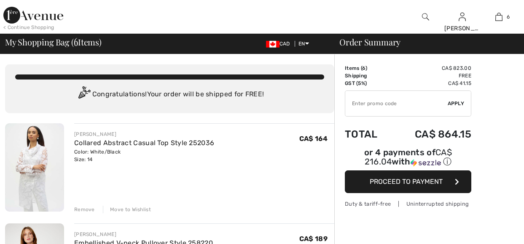 The height and width of the screenshot is (244, 524). I want to click on td: CA$ 823.00, so click(431, 68).